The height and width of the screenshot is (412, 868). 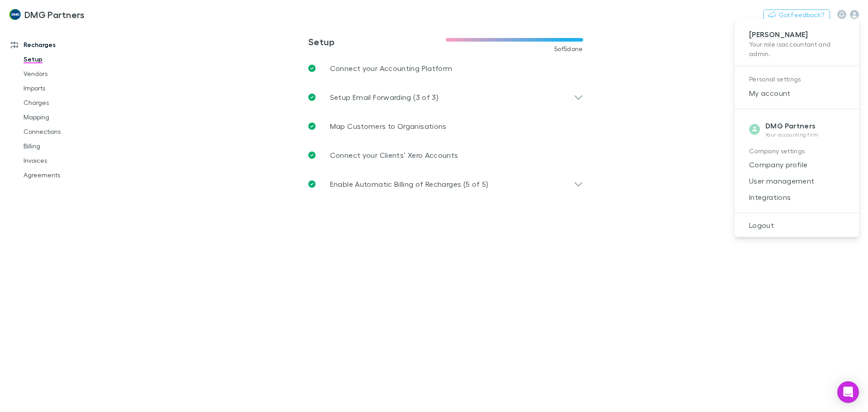 I want to click on p: Personal settings, so click(x=796, y=79).